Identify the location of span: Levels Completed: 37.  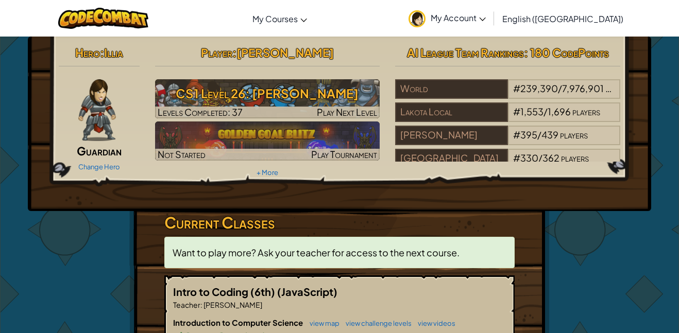
(200, 112).